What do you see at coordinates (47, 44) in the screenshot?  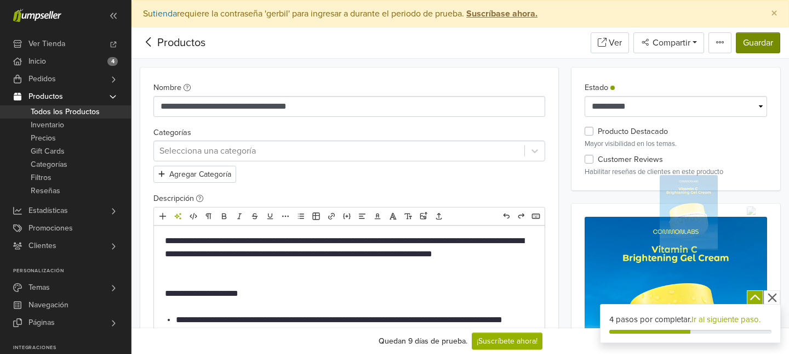 I see `span: Ver Tienda` at bounding box center [47, 44].